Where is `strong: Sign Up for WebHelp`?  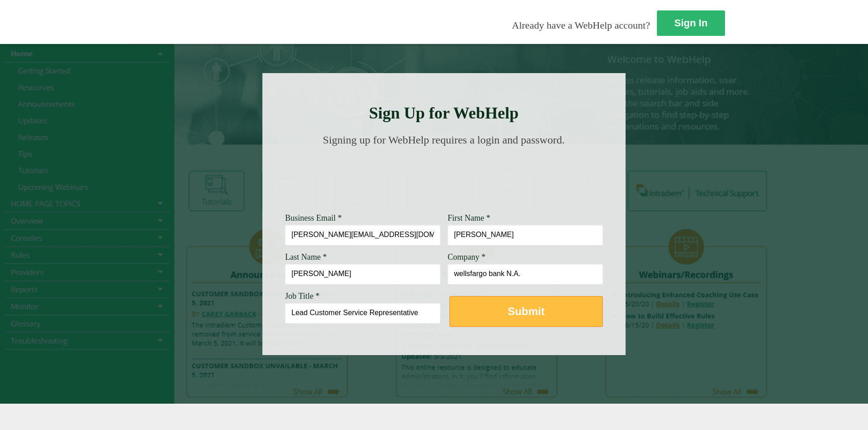
strong: Sign Up for WebHelp is located at coordinates (444, 113).